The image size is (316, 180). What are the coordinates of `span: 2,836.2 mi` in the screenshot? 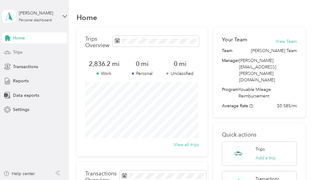 It's located at (104, 64).